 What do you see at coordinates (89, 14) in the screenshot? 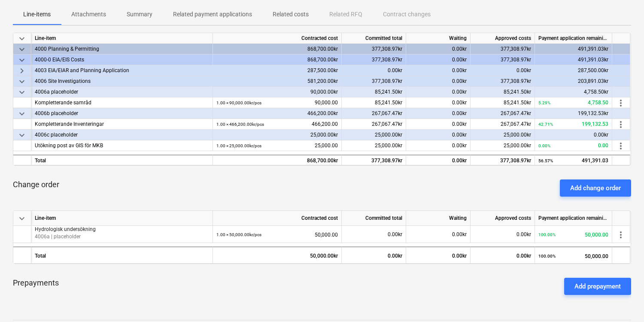
I see `p: Attachments` at bounding box center [89, 14].